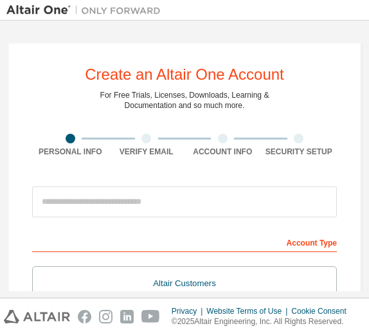 The image size is (369, 335). I want to click on div: Website Terms of Use, so click(249, 311).